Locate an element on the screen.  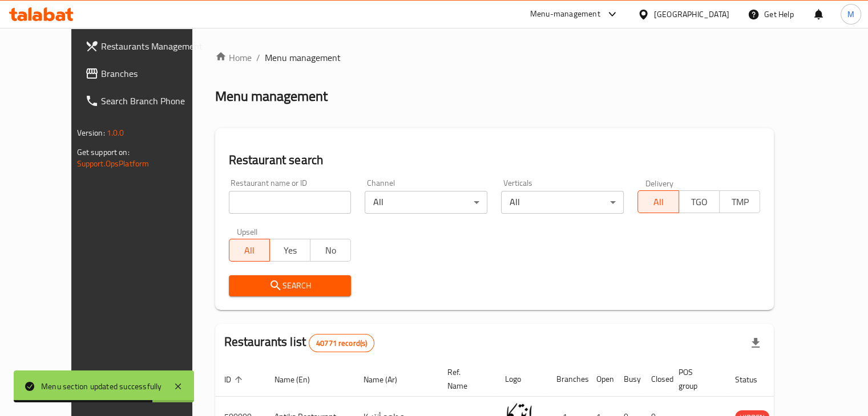
a: Support.OpsPlatform is located at coordinates (113, 163).